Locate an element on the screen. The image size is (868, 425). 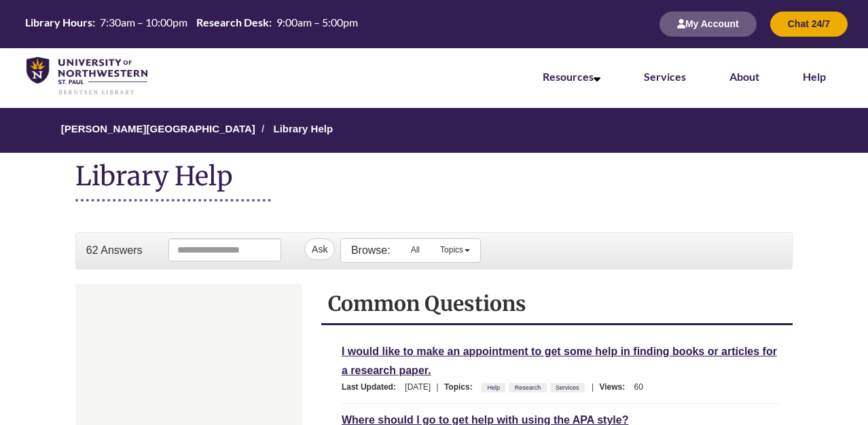
a: Hours Today is located at coordinates (192, 24).